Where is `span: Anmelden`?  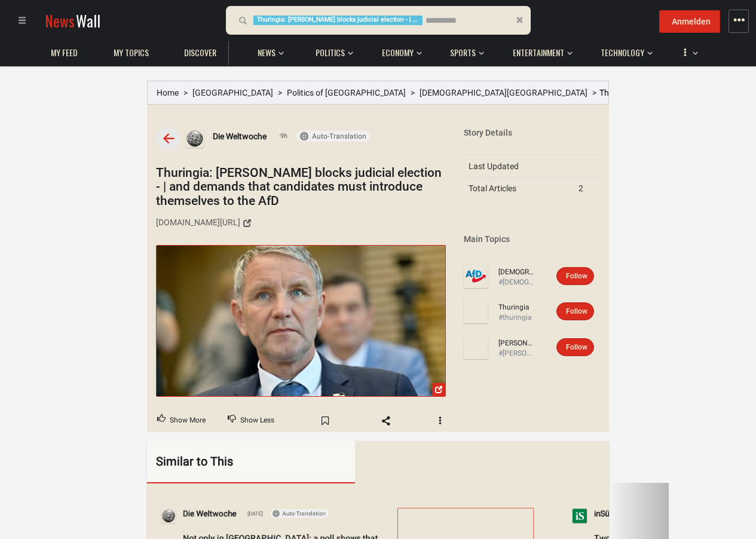
span: Anmelden is located at coordinates (690, 21).